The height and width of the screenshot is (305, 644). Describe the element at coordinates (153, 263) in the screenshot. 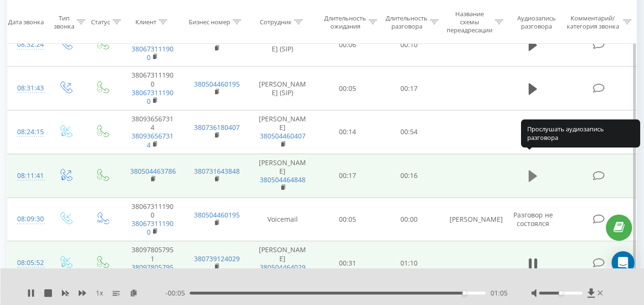

I see `td: 380978057951` at that location.